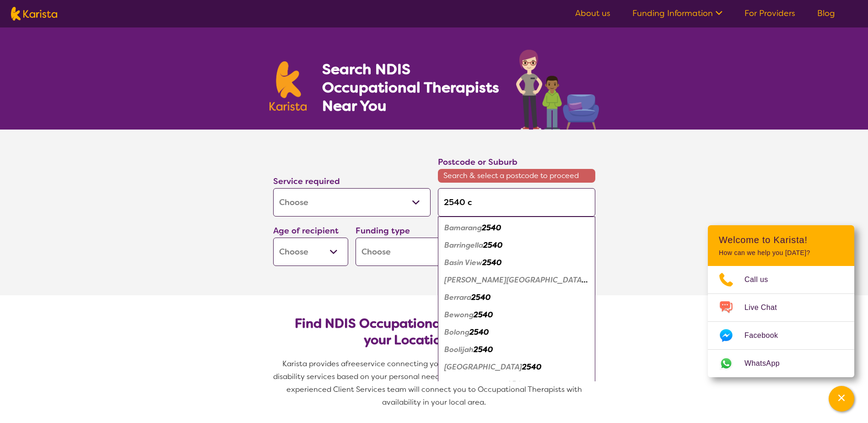 This screenshot has height=423, width=868. Describe the element at coordinates (457, 331) in the screenshot. I see `em: Bolong` at that location.